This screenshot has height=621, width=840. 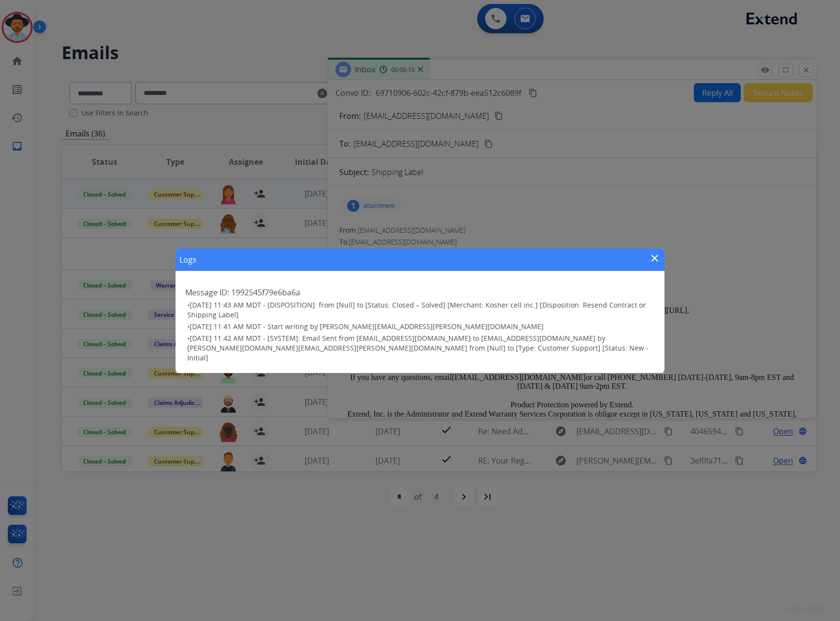 What do you see at coordinates (207, 292) in the screenshot?
I see `span: Message ID:` at bounding box center [207, 292].